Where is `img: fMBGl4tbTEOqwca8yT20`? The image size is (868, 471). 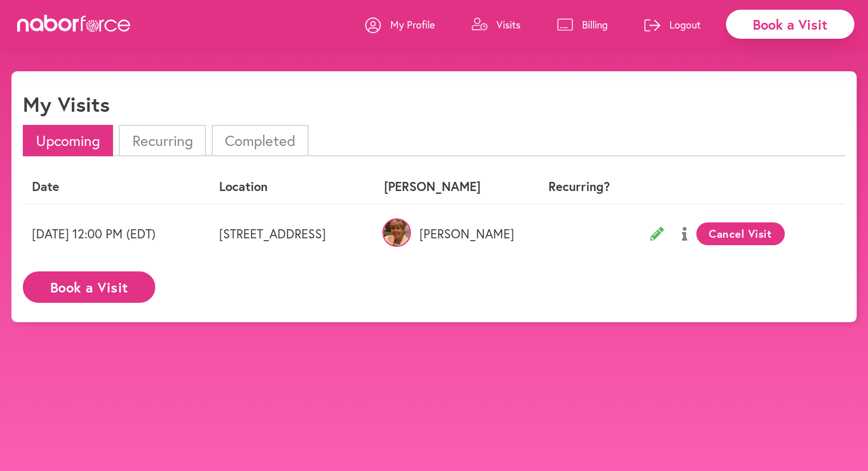
img: fMBGl4tbTEOqwca8yT20 is located at coordinates (396, 233).